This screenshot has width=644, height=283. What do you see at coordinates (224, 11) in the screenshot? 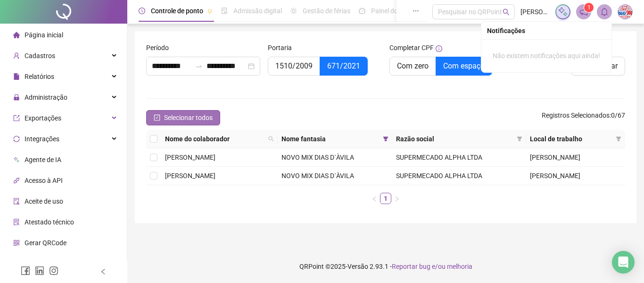
I see `span: file-done` at bounding box center [224, 11].